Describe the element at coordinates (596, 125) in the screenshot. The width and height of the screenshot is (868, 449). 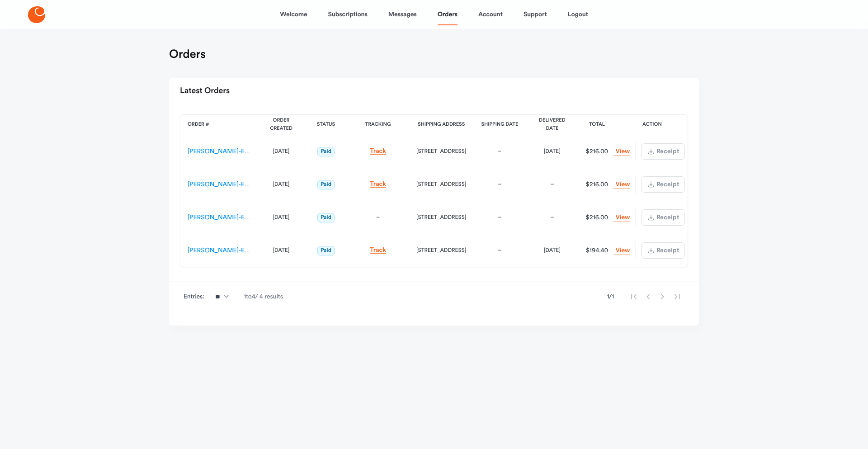
I see `th: Total` at that location.